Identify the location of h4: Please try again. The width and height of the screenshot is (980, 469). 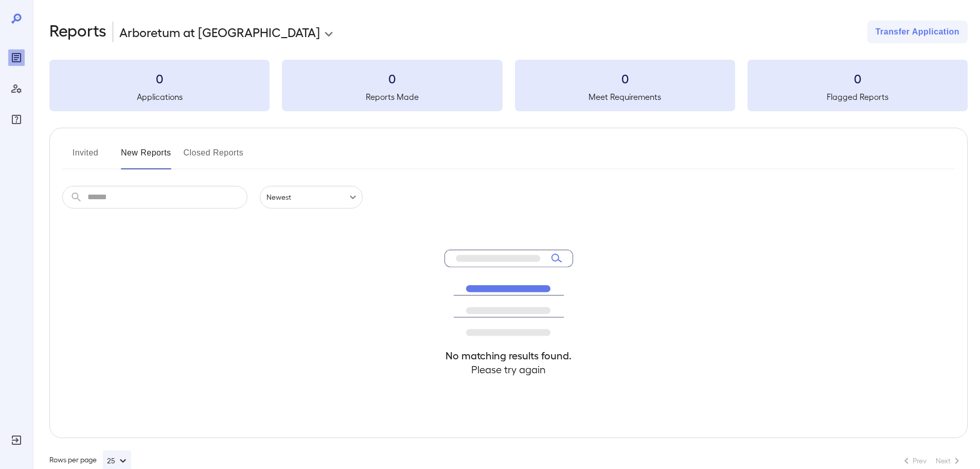
(509, 370).